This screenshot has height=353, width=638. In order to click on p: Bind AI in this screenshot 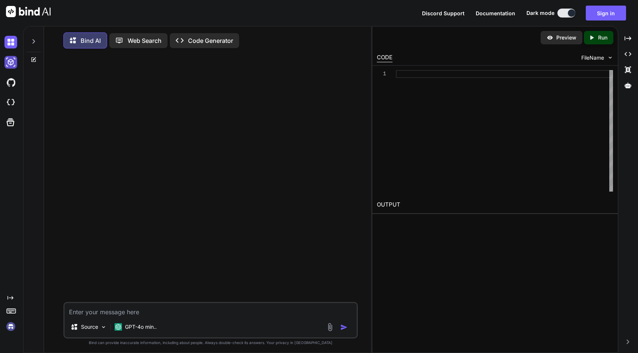, I will do `click(91, 41)`.